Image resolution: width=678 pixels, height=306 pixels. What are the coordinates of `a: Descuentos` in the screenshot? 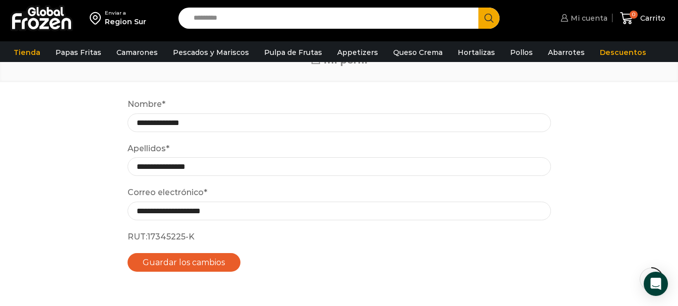 It's located at (623, 52).